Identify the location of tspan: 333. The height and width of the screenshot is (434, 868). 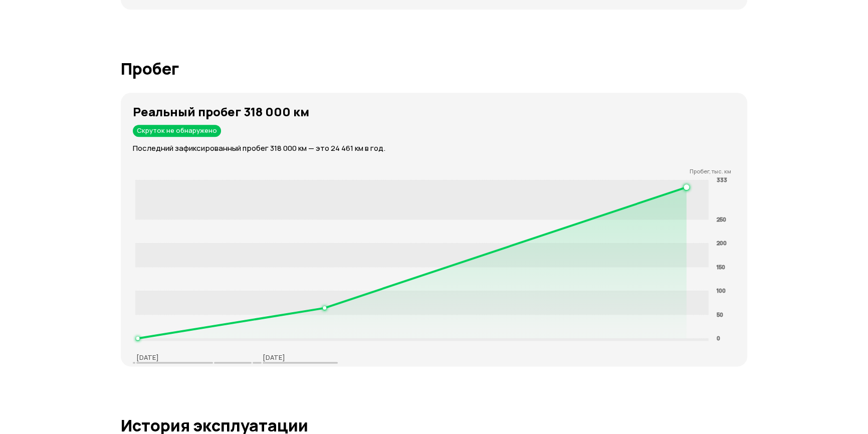
(722, 180).